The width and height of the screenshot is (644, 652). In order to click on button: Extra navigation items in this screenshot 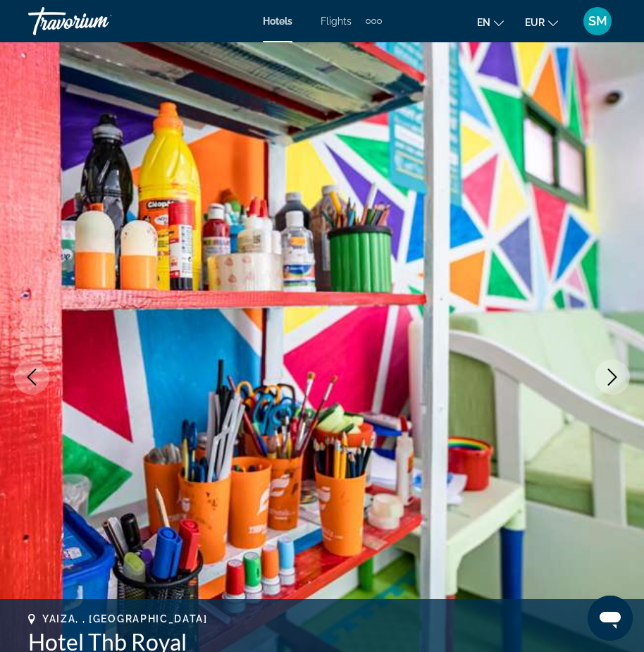, I will do `click(373, 21)`.